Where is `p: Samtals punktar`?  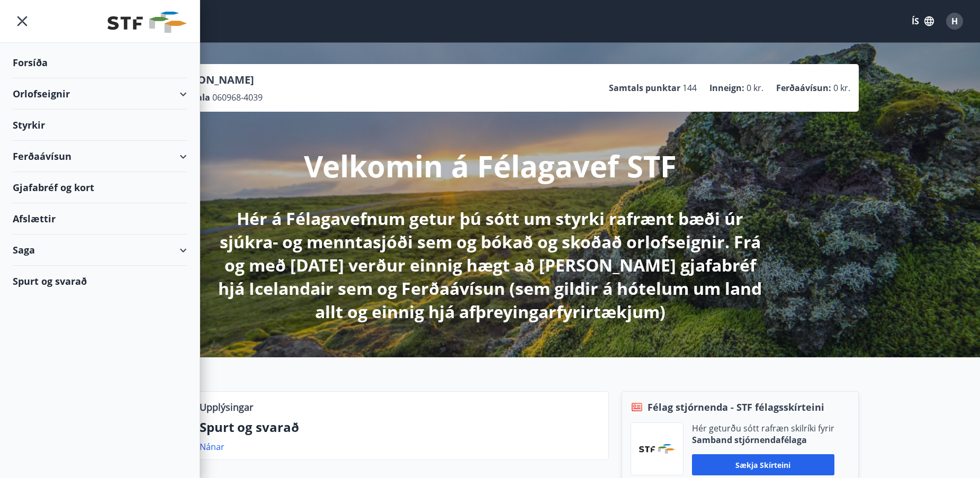
p: Samtals punktar is located at coordinates (644, 87).